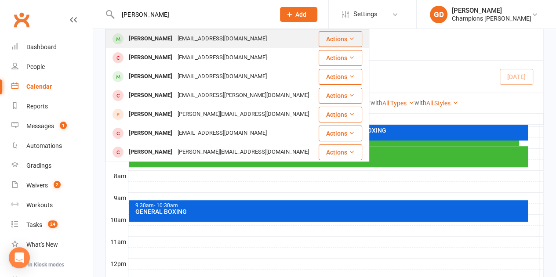  I want to click on div: People, so click(36, 67).